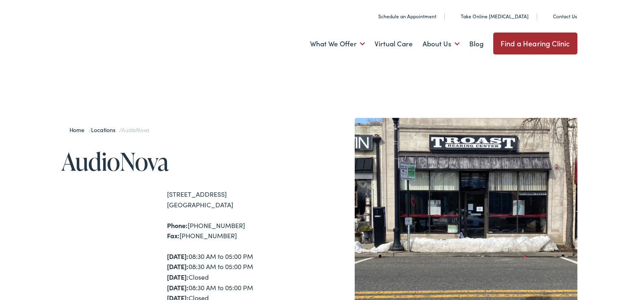 This screenshot has width=618, height=300. Describe the element at coordinates (561, 16) in the screenshot. I see `a: Contact Us` at that location.